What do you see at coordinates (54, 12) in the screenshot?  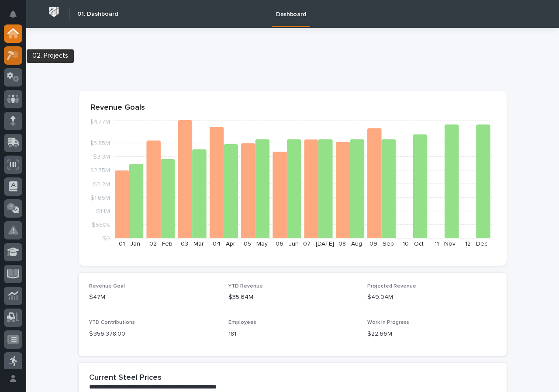 I see `img: Workspace Logo` at bounding box center [54, 12].